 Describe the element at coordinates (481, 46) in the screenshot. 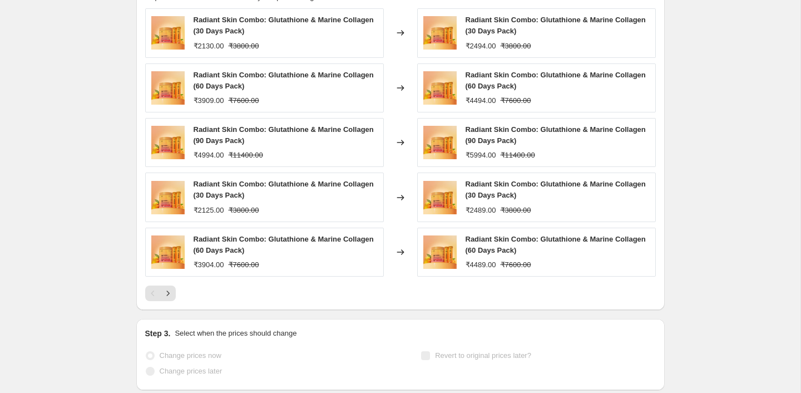

I see `div: ₹2494.00` at that location.